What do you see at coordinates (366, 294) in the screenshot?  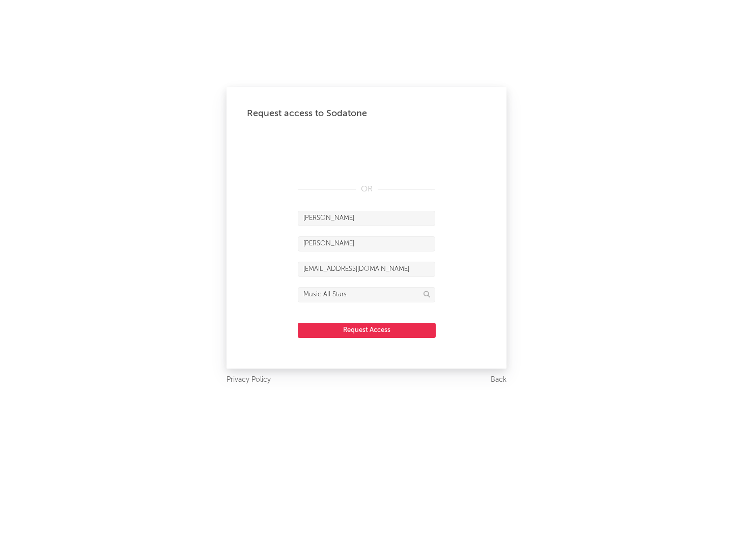 I see `input: Division` at bounding box center [366, 294].